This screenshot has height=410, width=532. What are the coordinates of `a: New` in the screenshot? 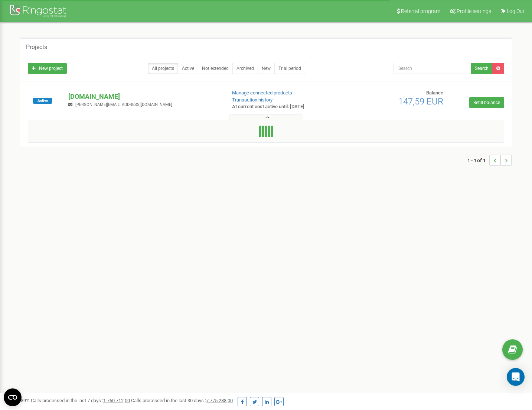 It's located at (266, 68).